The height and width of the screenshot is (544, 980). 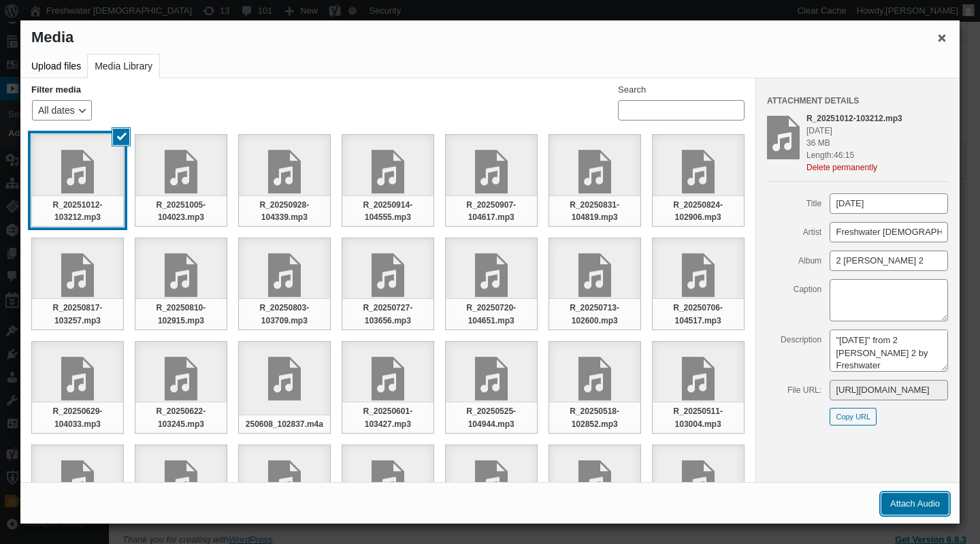 What do you see at coordinates (794, 260) in the screenshot?
I see `label: Album` at bounding box center [794, 260].